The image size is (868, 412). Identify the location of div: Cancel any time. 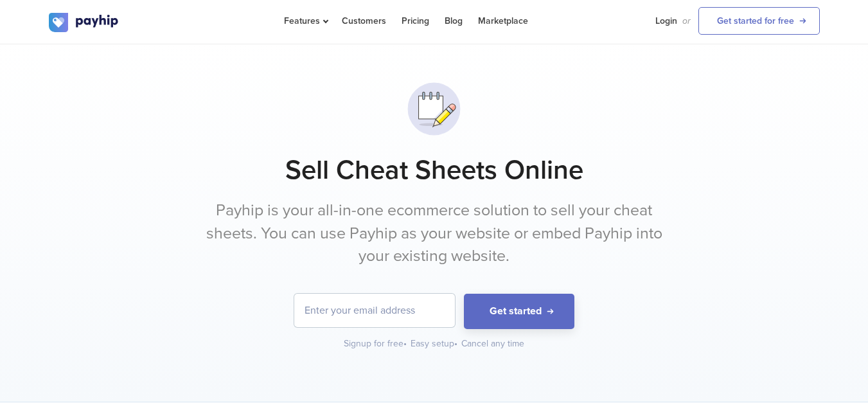
(493, 344).